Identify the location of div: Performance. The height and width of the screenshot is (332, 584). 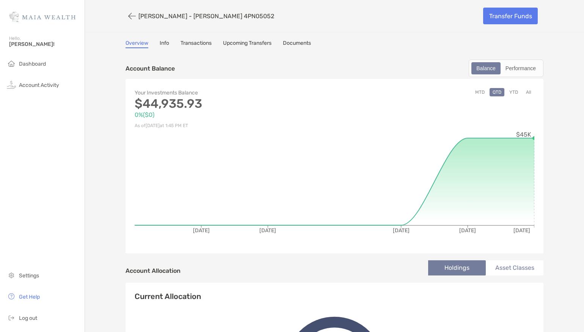
(520, 68).